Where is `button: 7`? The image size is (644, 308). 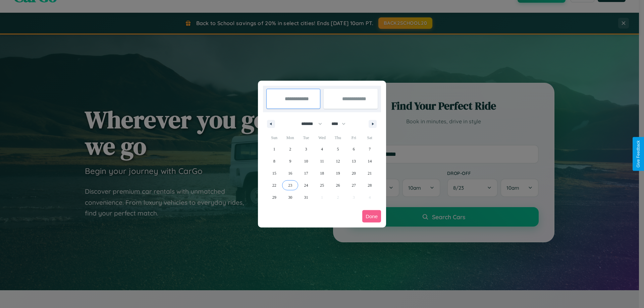
button: 7 is located at coordinates (370, 149).